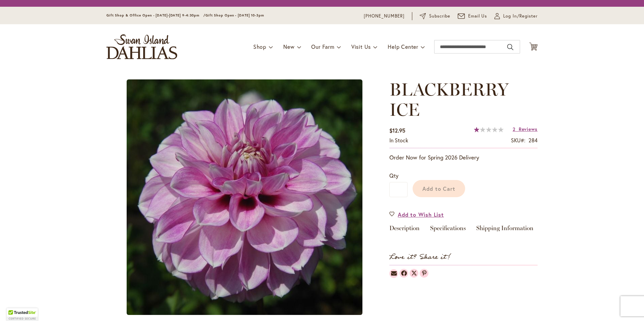 This screenshot has width=644, height=321. Describe the element at coordinates (472, 16) in the screenshot. I see `a: Email Us` at that location.